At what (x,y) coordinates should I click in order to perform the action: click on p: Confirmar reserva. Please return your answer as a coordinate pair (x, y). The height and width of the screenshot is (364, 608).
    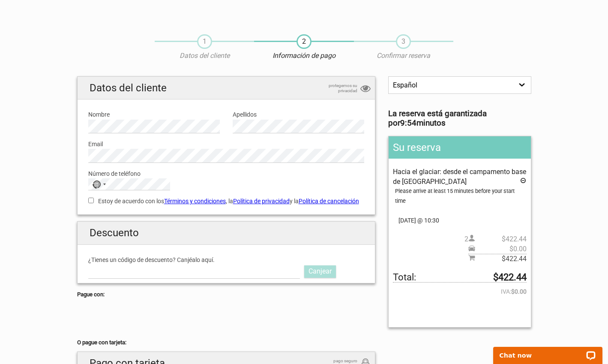
    Looking at the image, I should click on (404, 56).